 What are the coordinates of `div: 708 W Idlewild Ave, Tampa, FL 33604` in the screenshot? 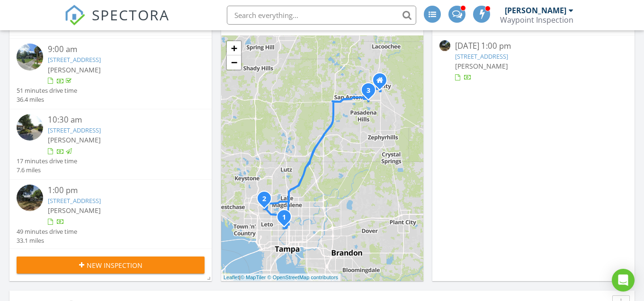 It's located at (287, 220).